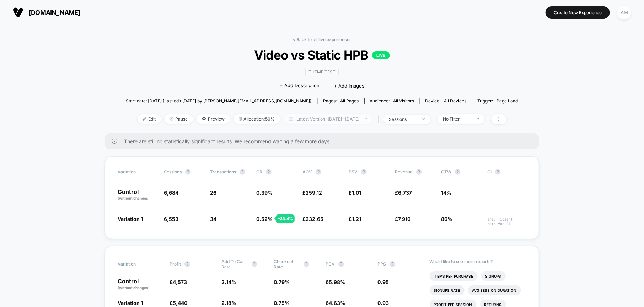 This screenshot has height=307, width=644. What do you see at coordinates (382, 264) in the screenshot?
I see `span: PPS` at bounding box center [382, 264].